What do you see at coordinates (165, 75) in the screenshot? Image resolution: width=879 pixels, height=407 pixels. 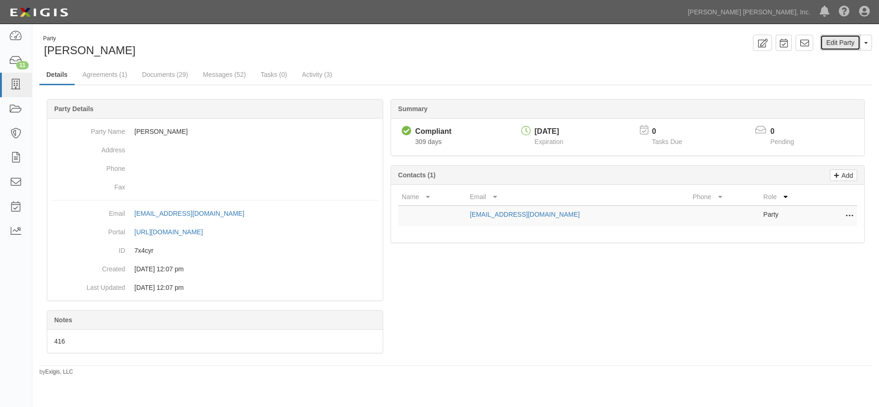 I see `a: Documents (29)` at bounding box center [165, 75].